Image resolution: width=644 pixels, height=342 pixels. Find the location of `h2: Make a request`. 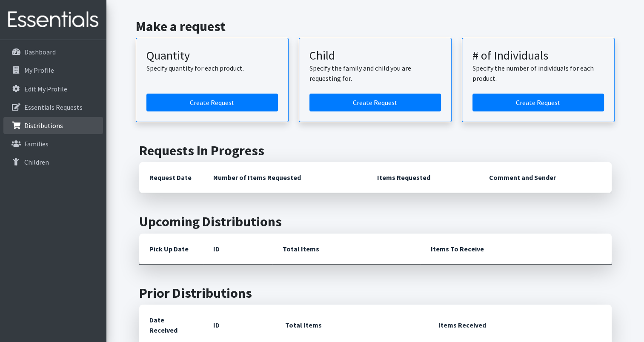

h2: Make a request is located at coordinates (375, 26).